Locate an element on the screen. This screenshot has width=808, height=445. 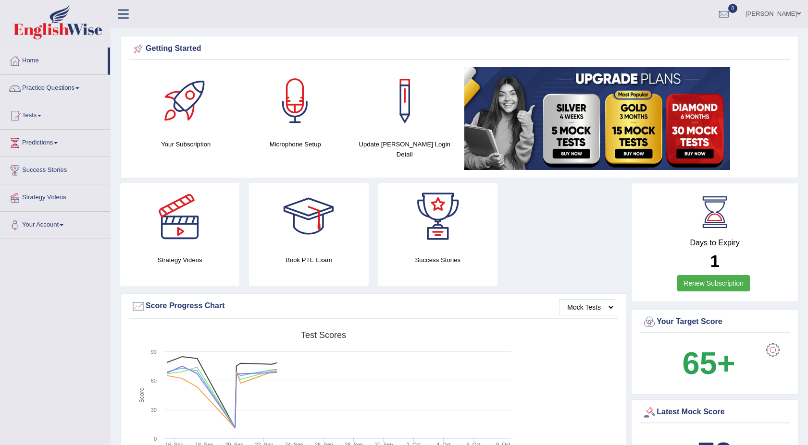
text: 60 is located at coordinates (154, 381).